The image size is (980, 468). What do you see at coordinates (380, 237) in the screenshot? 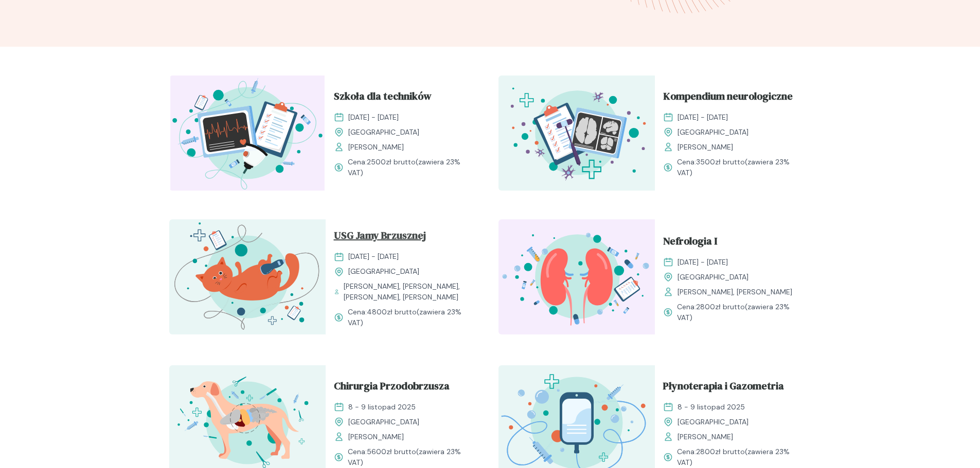
I see `span: USG Jamy Brzusznej` at bounding box center [380, 237].